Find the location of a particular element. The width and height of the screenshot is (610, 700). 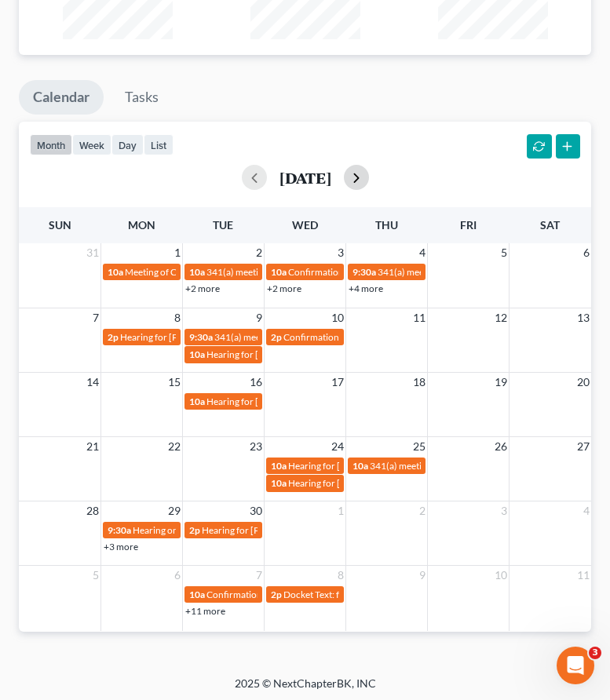

a: +3 more is located at coordinates (120, 546).